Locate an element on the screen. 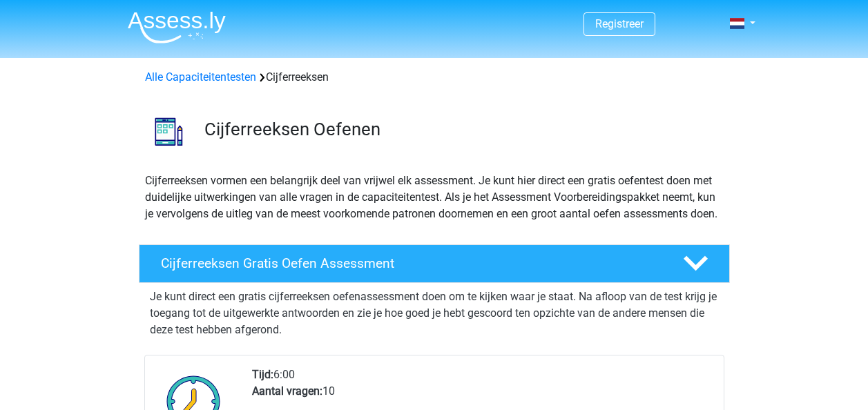 The height and width of the screenshot is (410, 868). a: Alle Capaciteitentesten is located at coordinates (200, 77).